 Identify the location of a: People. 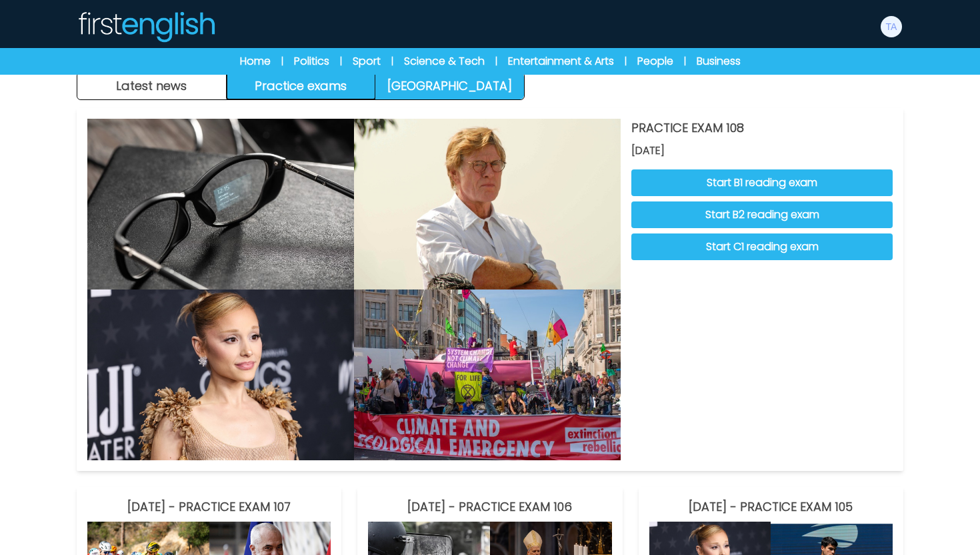
(656, 61).